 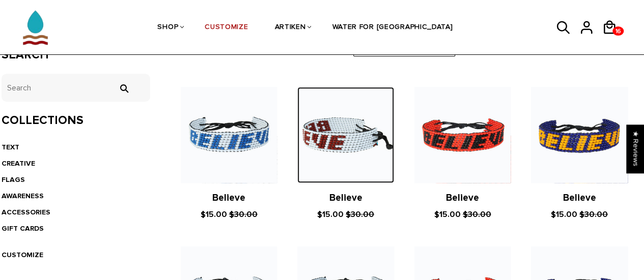 What do you see at coordinates (168, 28) in the screenshot?
I see `a: SHOP` at bounding box center [168, 28].